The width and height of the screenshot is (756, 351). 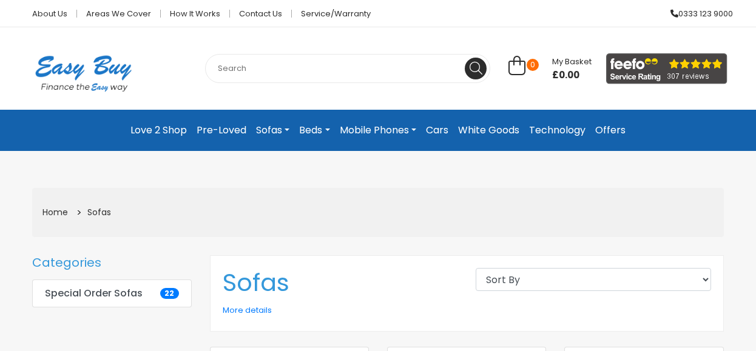 What do you see at coordinates (314, 130) in the screenshot?
I see `a: Beds` at bounding box center [314, 130].